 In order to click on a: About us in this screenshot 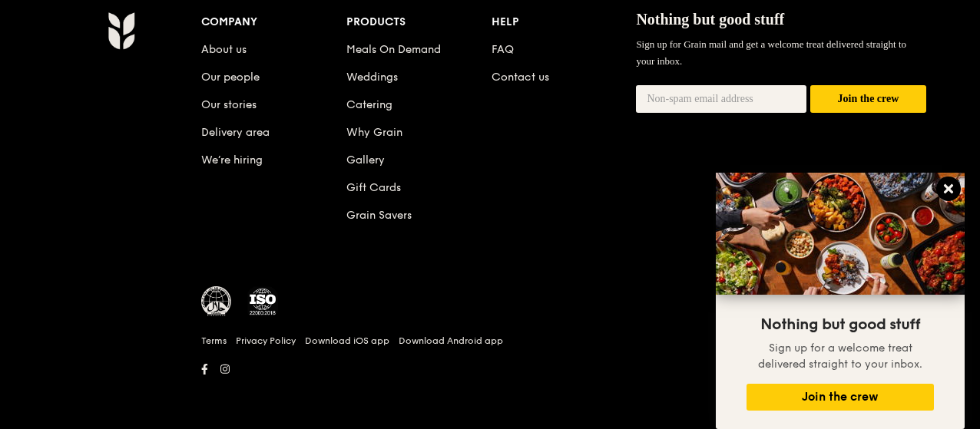, I will do `click(223, 49)`.